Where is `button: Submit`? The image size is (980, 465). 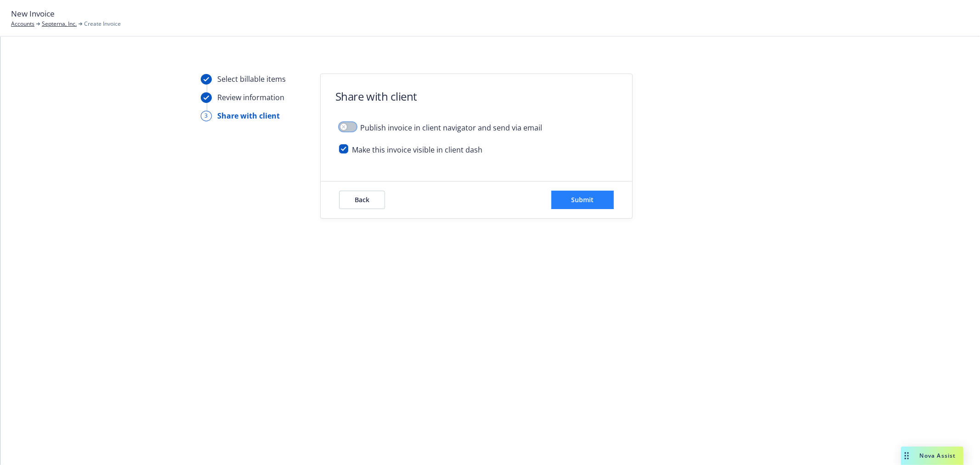 button: Submit is located at coordinates (583, 200).